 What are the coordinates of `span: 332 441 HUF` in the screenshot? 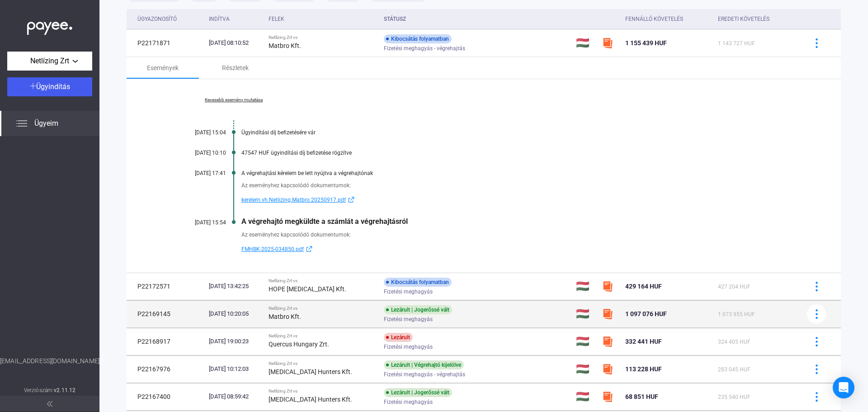 It's located at (643, 342).